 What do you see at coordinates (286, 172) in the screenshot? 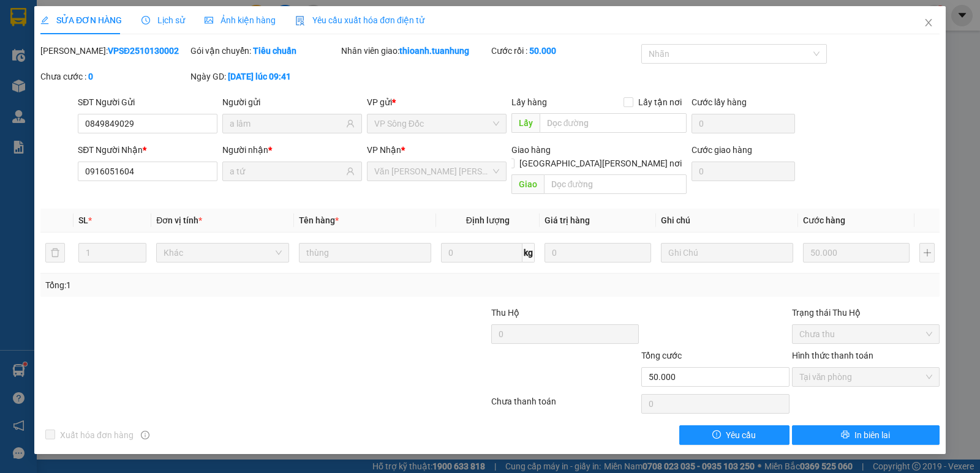
I see `input: Tên người nhận` at bounding box center [286, 172].